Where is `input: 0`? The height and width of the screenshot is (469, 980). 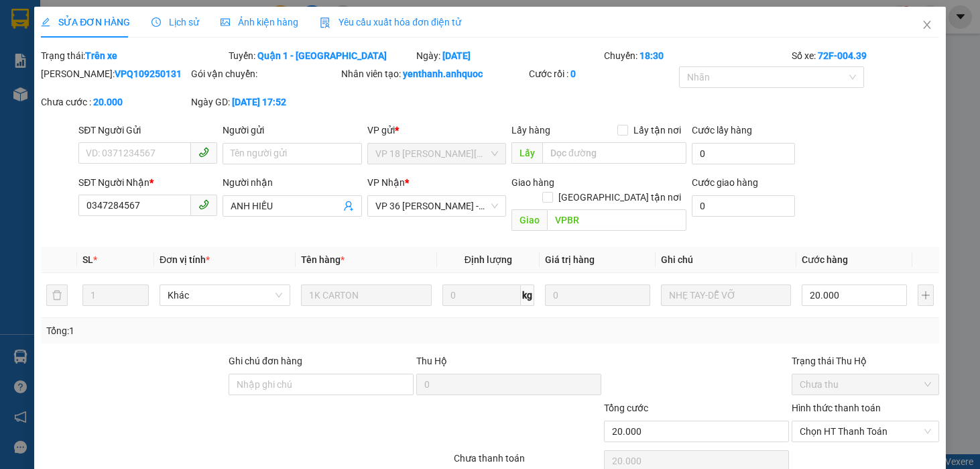
input: 0 is located at coordinates (597, 295).